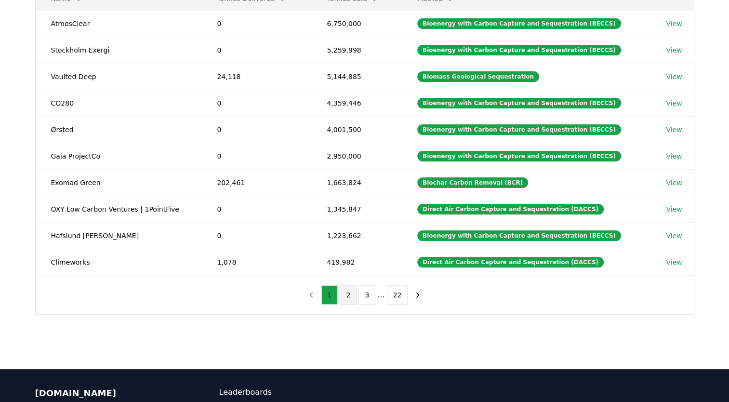 This screenshot has height=402, width=729. What do you see at coordinates (367, 295) in the screenshot?
I see `button: 3` at bounding box center [367, 295].